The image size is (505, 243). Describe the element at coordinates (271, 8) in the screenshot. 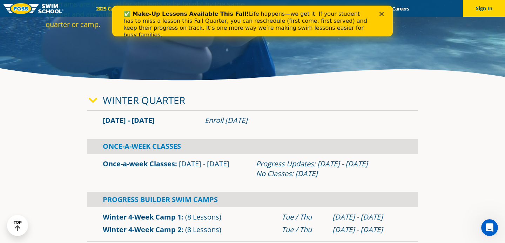

I see `div: Close` at that location.